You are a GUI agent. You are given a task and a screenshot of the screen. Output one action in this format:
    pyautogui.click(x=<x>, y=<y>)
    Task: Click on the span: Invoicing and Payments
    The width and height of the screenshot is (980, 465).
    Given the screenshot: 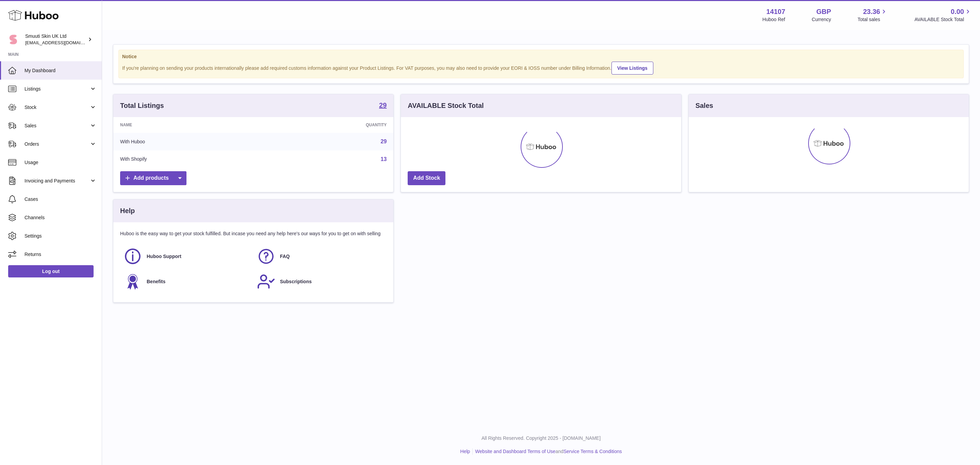 What is the action you would take?
    pyautogui.click(x=57, y=181)
    